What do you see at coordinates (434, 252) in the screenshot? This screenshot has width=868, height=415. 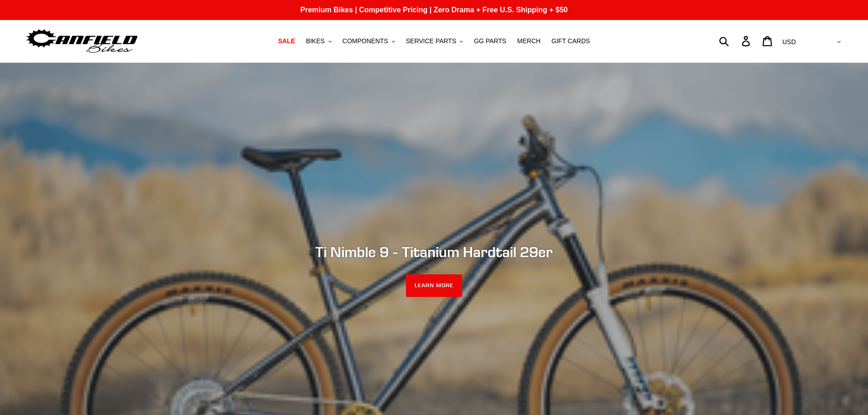 I see `h2: Ti Nimble 9 - Titanium Hardtail 29er` at bounding box center [434, 252].